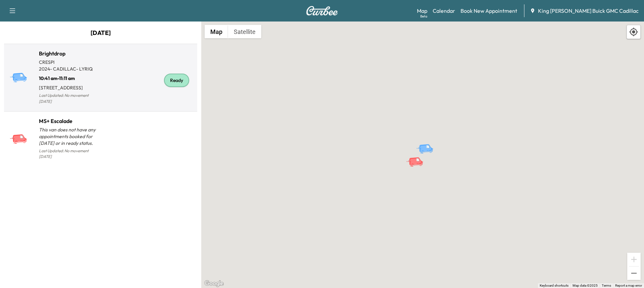 The image size is (644, 288). What do you see at coordinates (489, 11) in the screenshot?
I see `a: Book New Appointment` at bounding box center [489, 11].